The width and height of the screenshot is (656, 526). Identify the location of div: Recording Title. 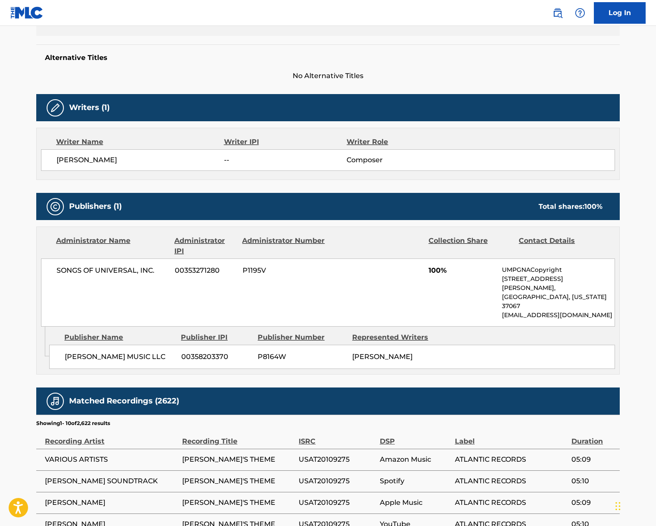
(238, 437).